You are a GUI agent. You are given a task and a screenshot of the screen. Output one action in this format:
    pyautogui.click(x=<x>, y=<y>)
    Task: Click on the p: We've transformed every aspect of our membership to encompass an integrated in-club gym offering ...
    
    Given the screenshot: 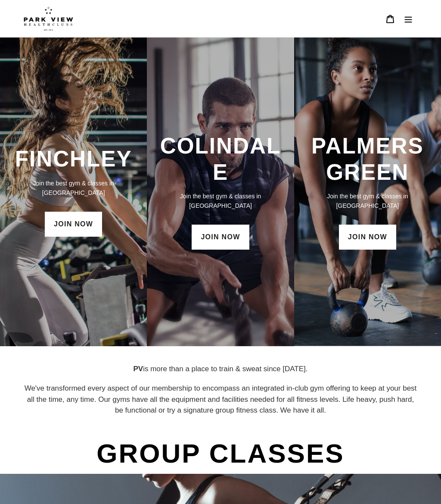 What is the action you would take?
    pyautogui.click(x=221, y=399)
    